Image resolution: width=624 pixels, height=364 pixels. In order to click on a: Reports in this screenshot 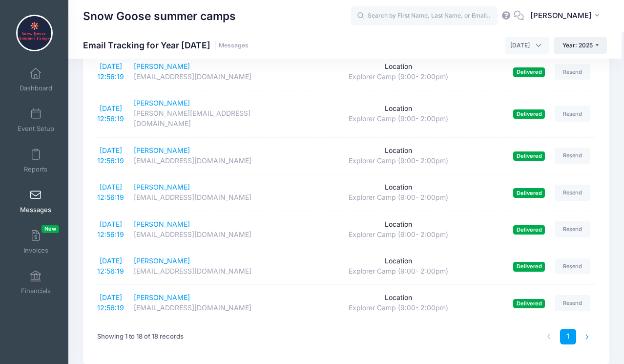, I will do `click(36, 161)`.